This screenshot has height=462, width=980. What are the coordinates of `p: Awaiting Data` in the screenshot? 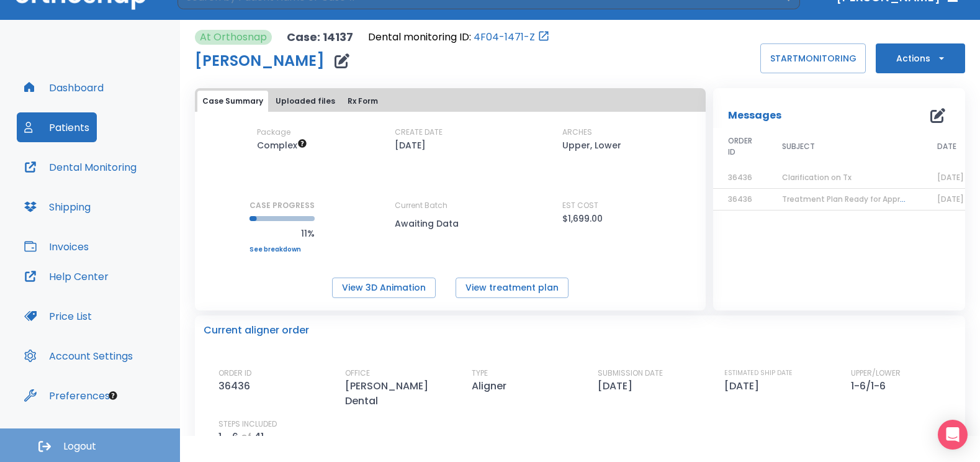 It's located at (450, 223).